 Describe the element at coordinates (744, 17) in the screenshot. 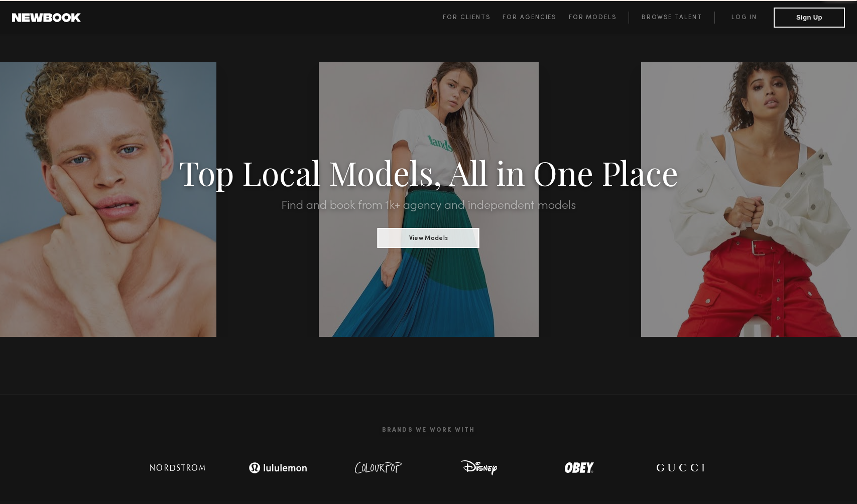

I see `a: Log in` at that location.